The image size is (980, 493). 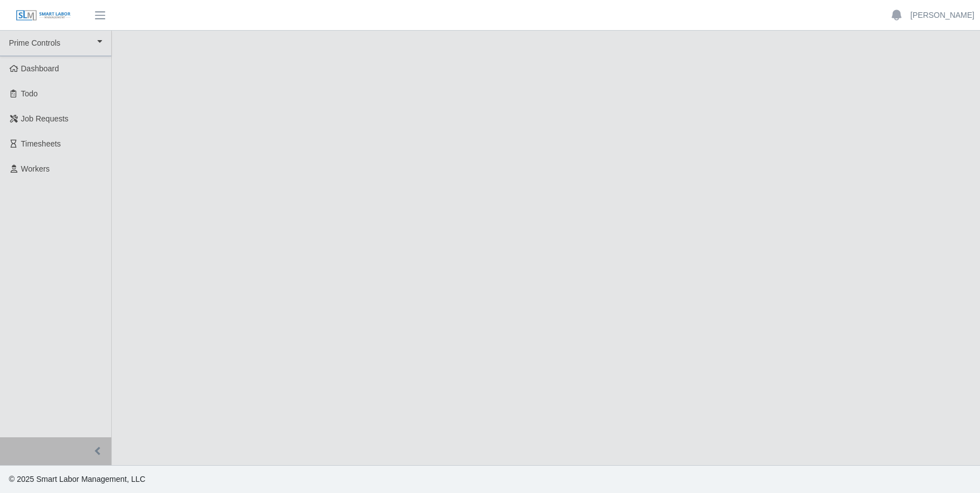 What do you see at coordinates (45, 119) in the screenshot?
I see `span: Job Requests` at bounding box center [45, 119].